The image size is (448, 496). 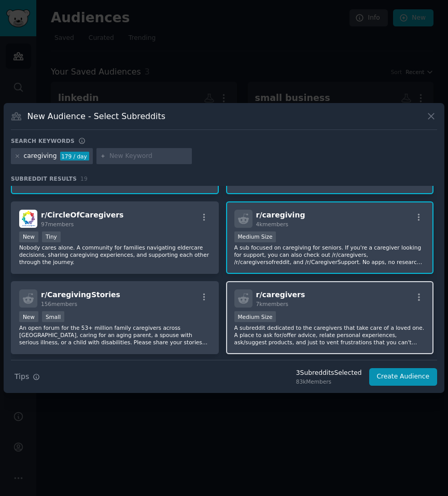 I want to click on span: 156 members, so click(x=59, y=304).